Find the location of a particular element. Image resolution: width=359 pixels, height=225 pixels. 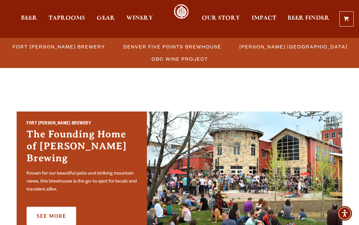

a: OBC Wine Project is located at coordinates (179, 59).